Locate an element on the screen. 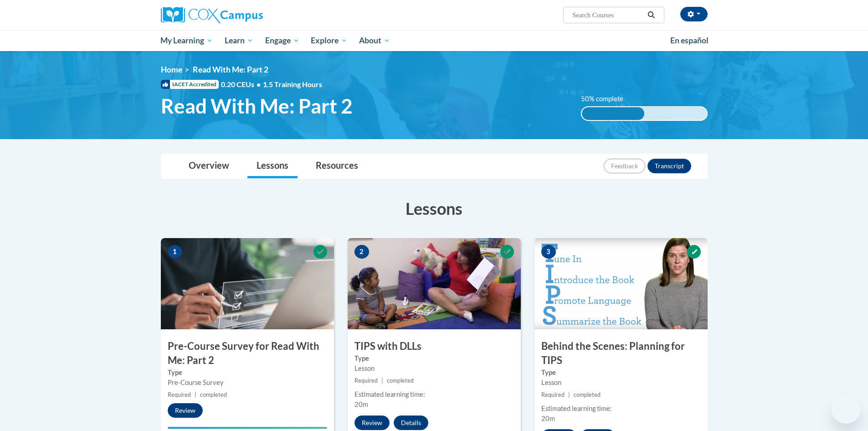 Image resolution: width=868 pixels, height=431 pixels. span: Learn is located at coordinates (239, 41).